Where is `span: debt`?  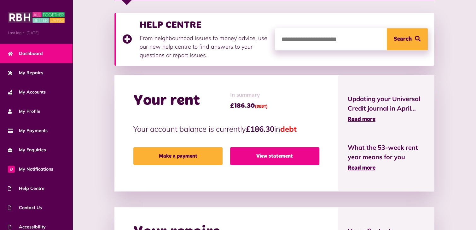
span: debt is located at coordinates (288, 129).